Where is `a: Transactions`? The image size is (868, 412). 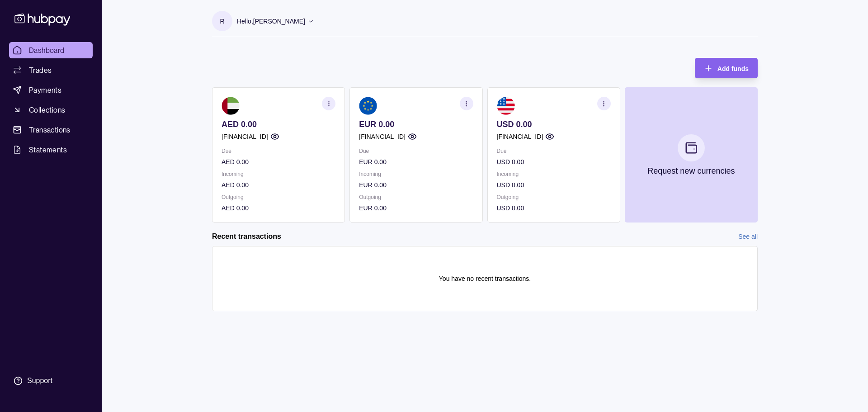
a: Transactions is located at coordinates (50, 130).